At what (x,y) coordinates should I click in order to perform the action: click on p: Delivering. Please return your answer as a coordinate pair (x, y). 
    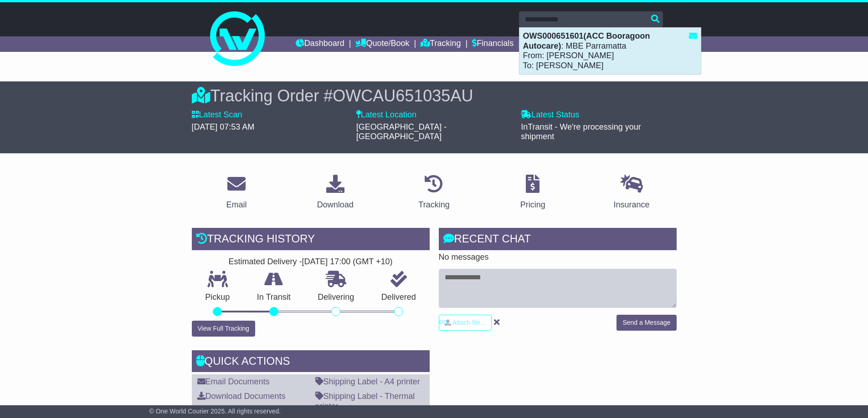
    Looking at the image, I should click on (336, 297).